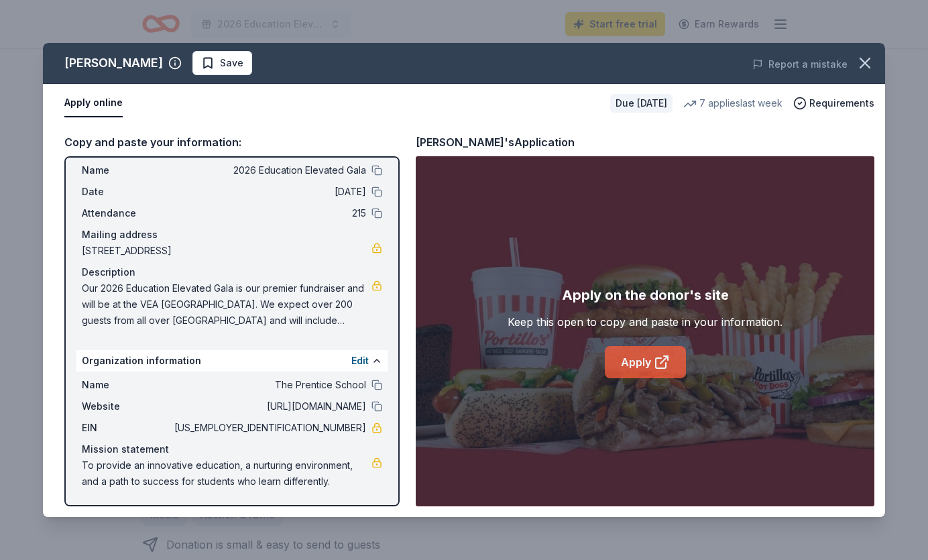  Describe the element at coordinates (232, 142) in the screenshot. I see `div: Copy and paste your information:` at that location.